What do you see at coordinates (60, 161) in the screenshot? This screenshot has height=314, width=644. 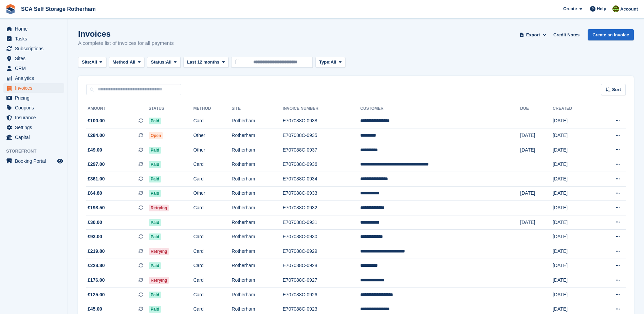 I see `a: Preview store` at bounding box center [60, 161].